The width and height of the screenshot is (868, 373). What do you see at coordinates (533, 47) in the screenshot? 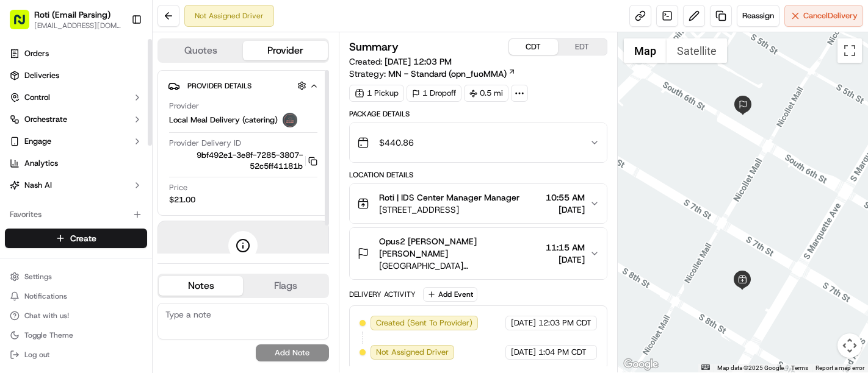
I see `button: CDT` at bounding box center [533, 47].